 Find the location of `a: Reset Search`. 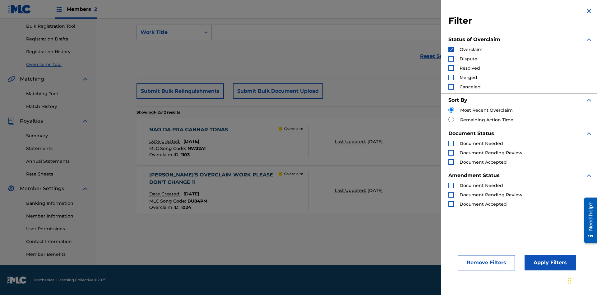

a: Reset Search is located at coordinates (437, 56).